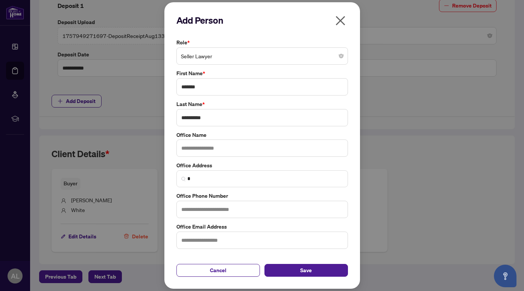 The width and height of the screenshot is (524, 291). Describe the element at coordinates (262, 73) in the screenshot. I see `label: First Name` at that location.